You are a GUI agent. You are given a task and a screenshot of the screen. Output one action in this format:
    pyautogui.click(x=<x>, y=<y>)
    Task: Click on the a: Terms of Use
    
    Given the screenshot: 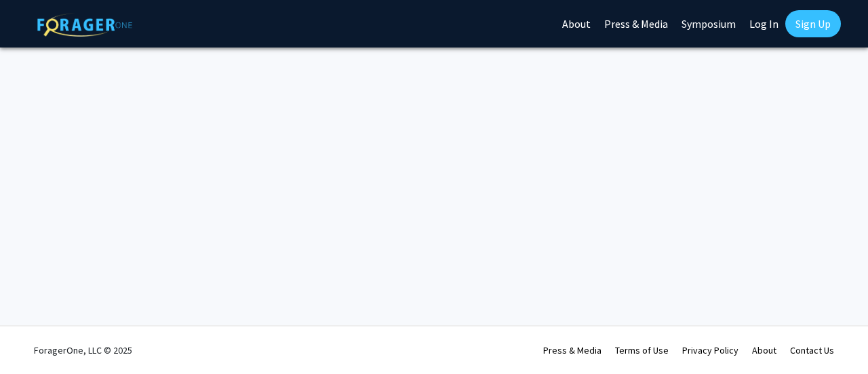 What is the action you would take?
    pyautogui.click(x=642, y=350)
    